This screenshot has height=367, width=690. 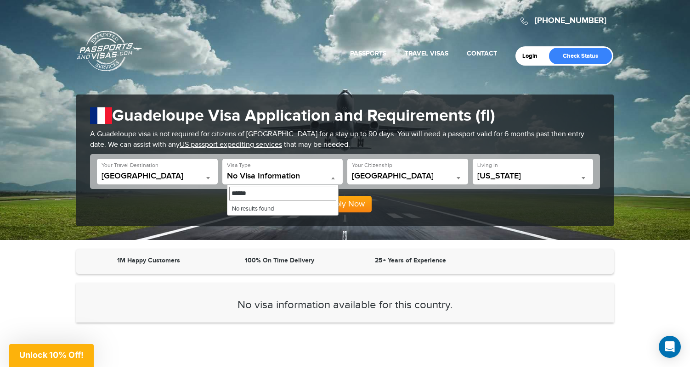 What do you see at coordinates (372, 165) in the screenshot?
I see `label: Your Citizenship` at bounding box center [372, 165].